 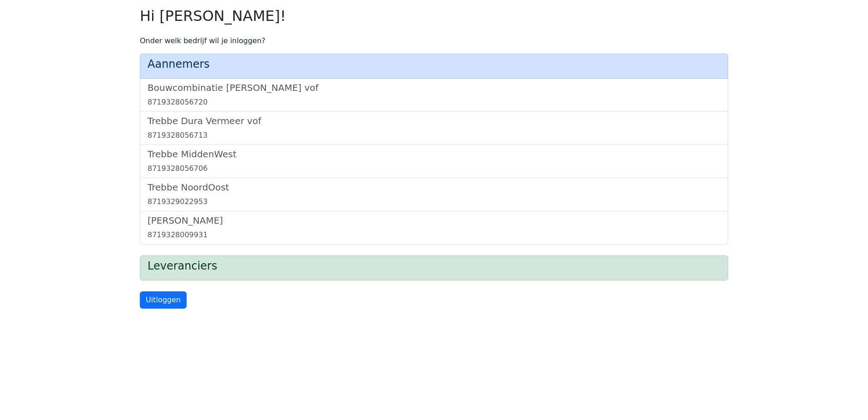 What do you see at coordinates (434, 102) in the screenshot?
I see `div: 8719328056720` at bounding box center [434, 102].